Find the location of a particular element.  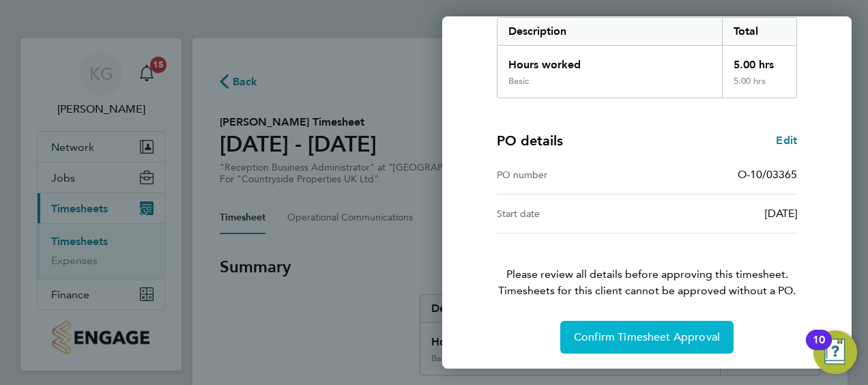

span: O-10/03365 is located at coordinates (766, 175).